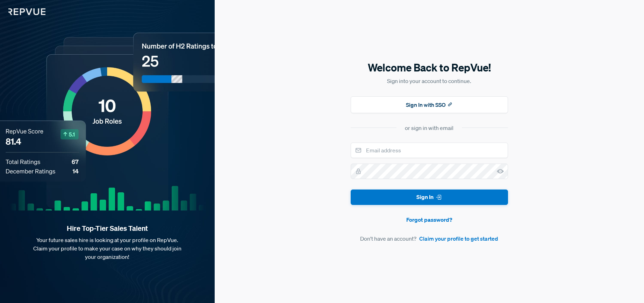 The image size is (644, 303). Describe the element at coordinates (108, 248) in the screenshot. I see `p: Your future sales hire is looking at your profile on RepVue. Claim your profile to make your case...` at that location.